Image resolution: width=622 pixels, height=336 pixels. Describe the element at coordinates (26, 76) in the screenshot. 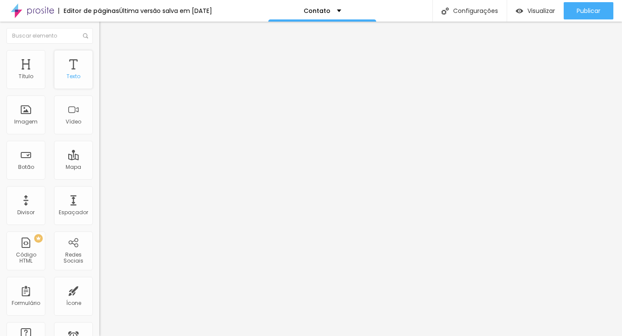

I see `div: Título` at that location.